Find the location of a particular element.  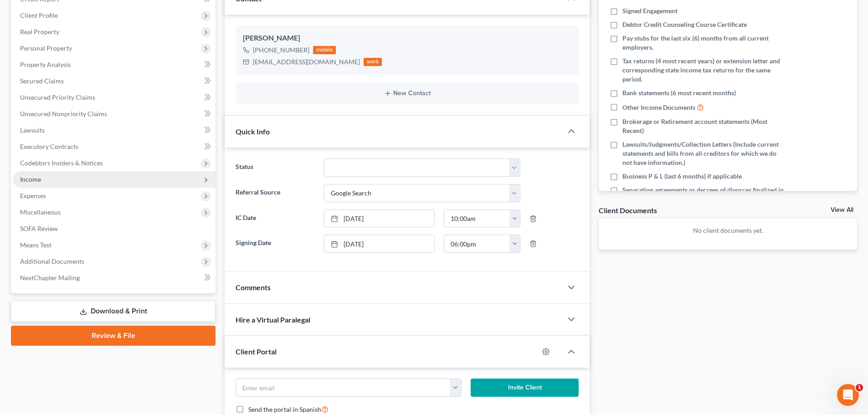

a: Unsecured Priority Claims is located at coordinates (114, 97).